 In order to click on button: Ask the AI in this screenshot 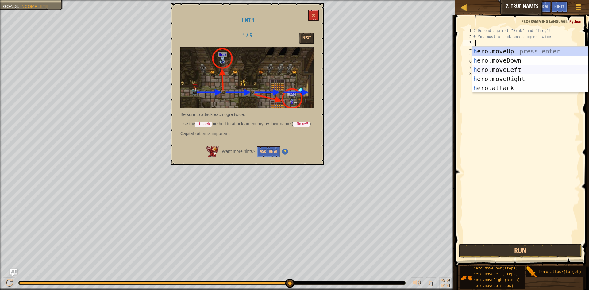, I will do `click(268, 151)`.